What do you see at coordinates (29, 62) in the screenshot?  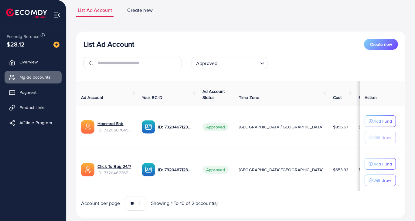 I see `span: Overview` at bounding box center [29, 62].